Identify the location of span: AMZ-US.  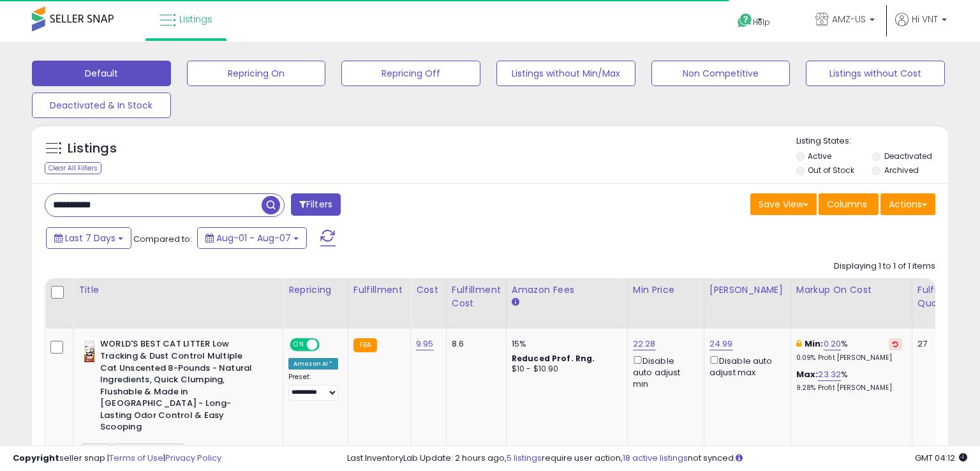
(849, 19).